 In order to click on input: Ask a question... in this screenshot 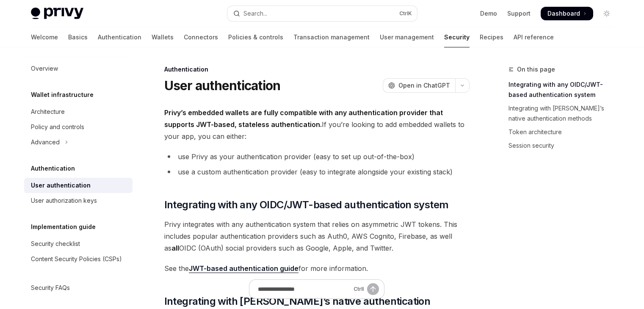, I will do `click(304, 289)`.